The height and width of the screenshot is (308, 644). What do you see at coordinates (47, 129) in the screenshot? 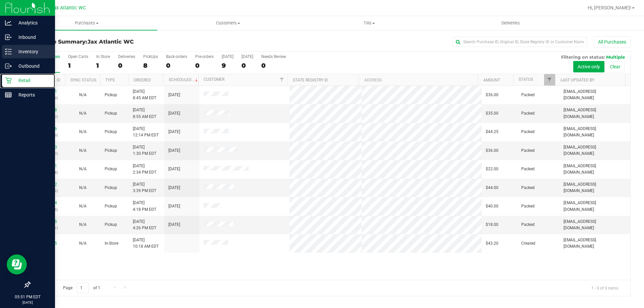
I see `a: 11842806` at bounding box center [47, 129].